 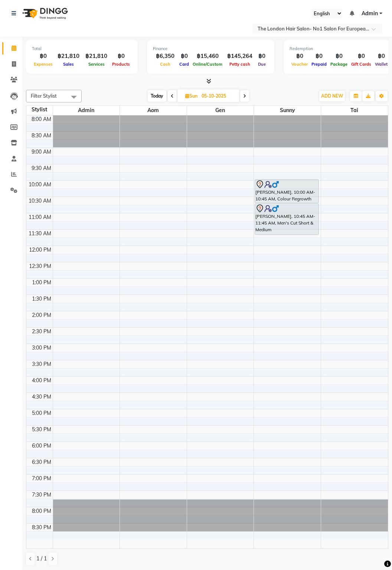 I want to click on div: 7:30 PM, so click(x=42, y=495).